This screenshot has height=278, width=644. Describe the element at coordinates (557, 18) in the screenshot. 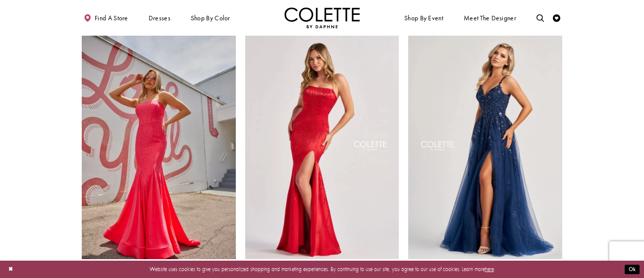

I see `a: Check Wishlist` at that location.